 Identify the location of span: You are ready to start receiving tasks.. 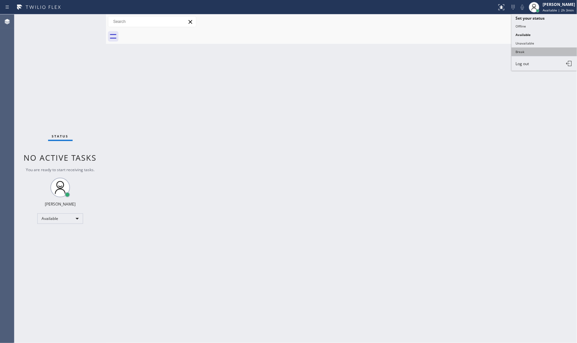
(60, 169).